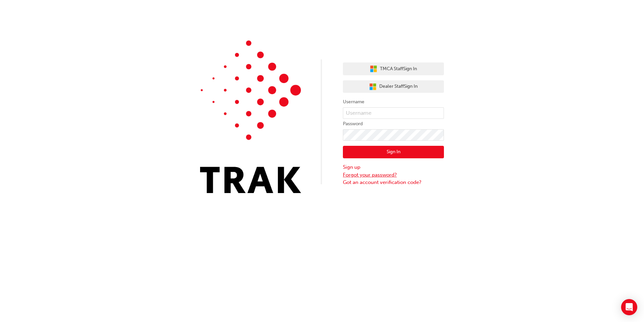  I want to click on button: TMCA StaffSign In, so click(393, 69).